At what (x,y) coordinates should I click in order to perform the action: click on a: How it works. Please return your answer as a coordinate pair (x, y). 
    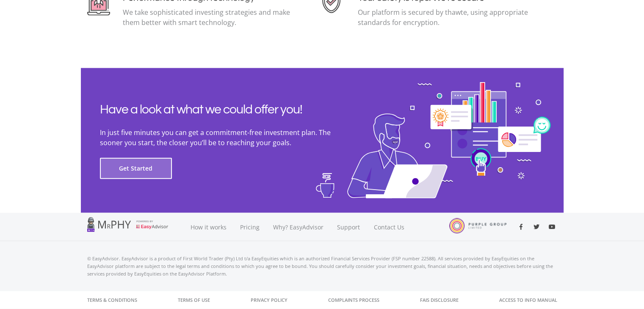
    Looking at the image, I should click on (208, 227).